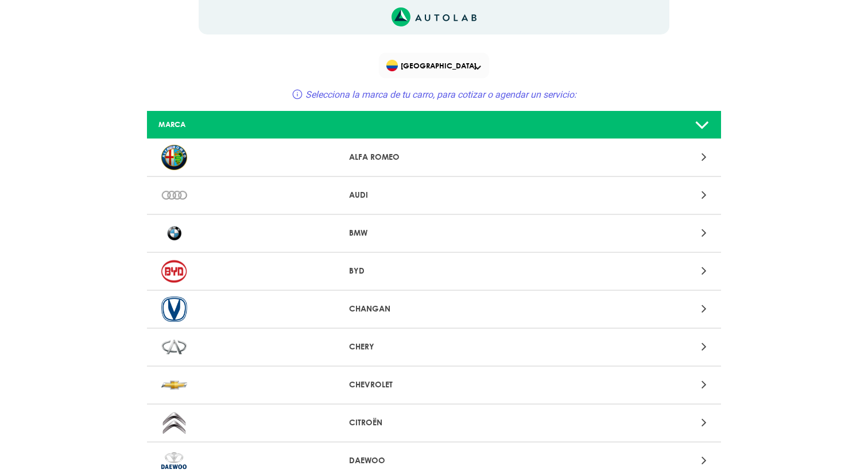  What do you see at coordinates (434, 125) in the screenshot?
I see `a: MARCA` at bounding box center [434, 125].